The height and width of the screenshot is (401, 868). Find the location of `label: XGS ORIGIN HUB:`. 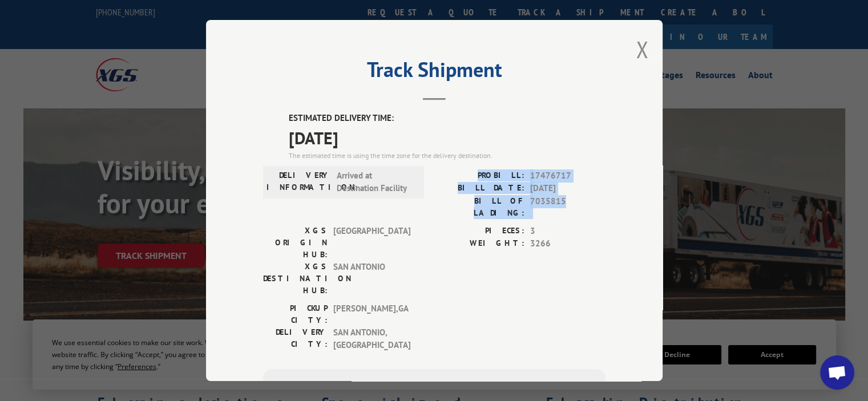

label: XGS ORIGIN HUB: is located at coordinates (295, 242).